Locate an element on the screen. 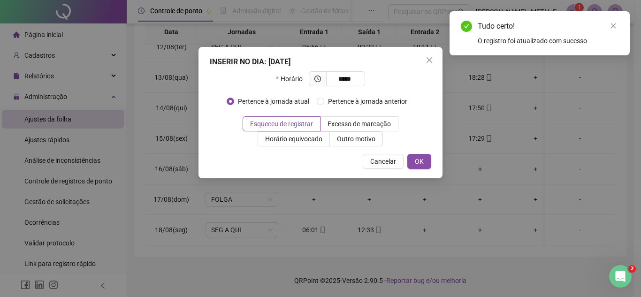 This screenshot has width=641, height=297. button: OK is located at coordinates (419, 161).